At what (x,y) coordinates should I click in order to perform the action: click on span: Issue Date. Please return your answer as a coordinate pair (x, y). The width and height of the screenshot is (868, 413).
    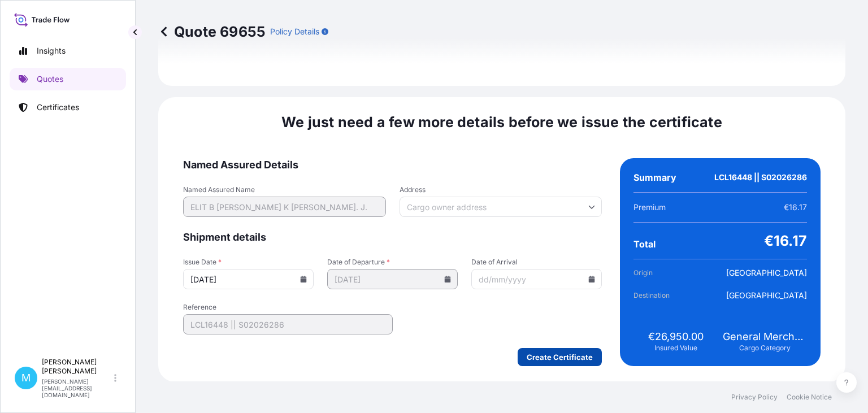
    Looking at the image, I should click on (248, 262).